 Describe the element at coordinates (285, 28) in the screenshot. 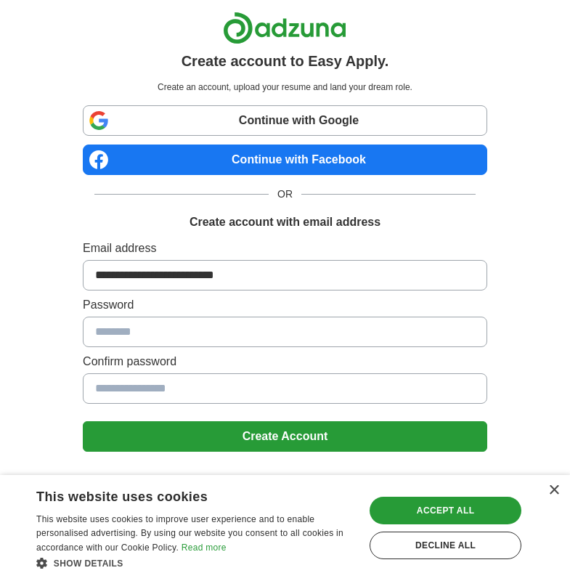

I see `img: Adzuna logo` at that location.